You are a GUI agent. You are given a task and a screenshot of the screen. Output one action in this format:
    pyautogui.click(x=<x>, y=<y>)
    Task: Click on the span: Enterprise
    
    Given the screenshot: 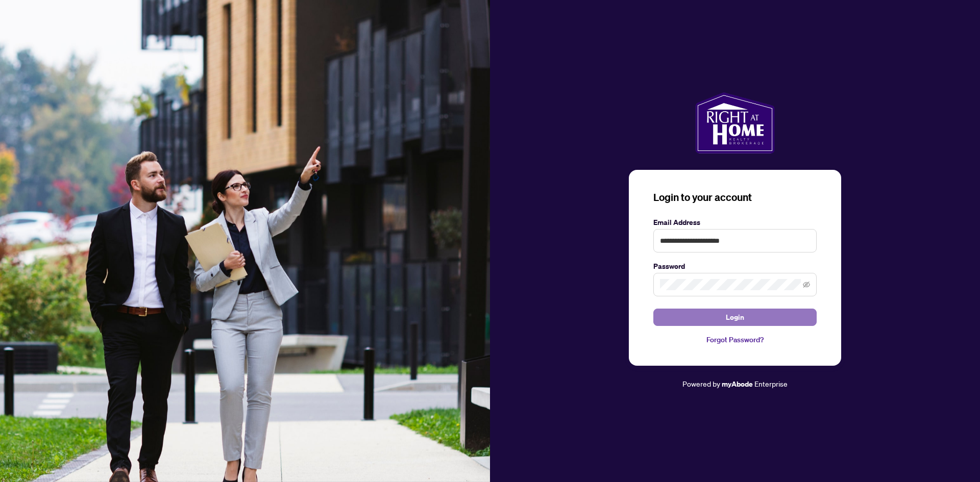 What is the action you would take?
    pyautogui.click(x=771, y=384)
    